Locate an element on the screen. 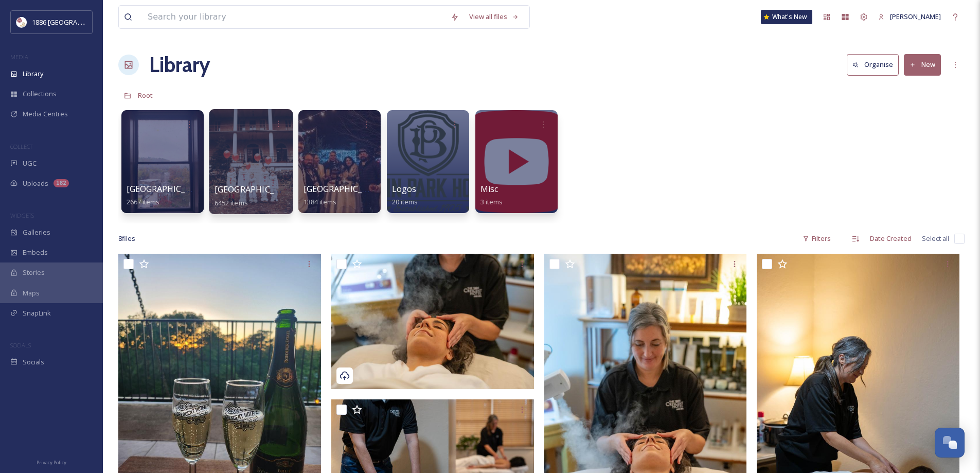  span: Stories is located at coordinates (33, 272).